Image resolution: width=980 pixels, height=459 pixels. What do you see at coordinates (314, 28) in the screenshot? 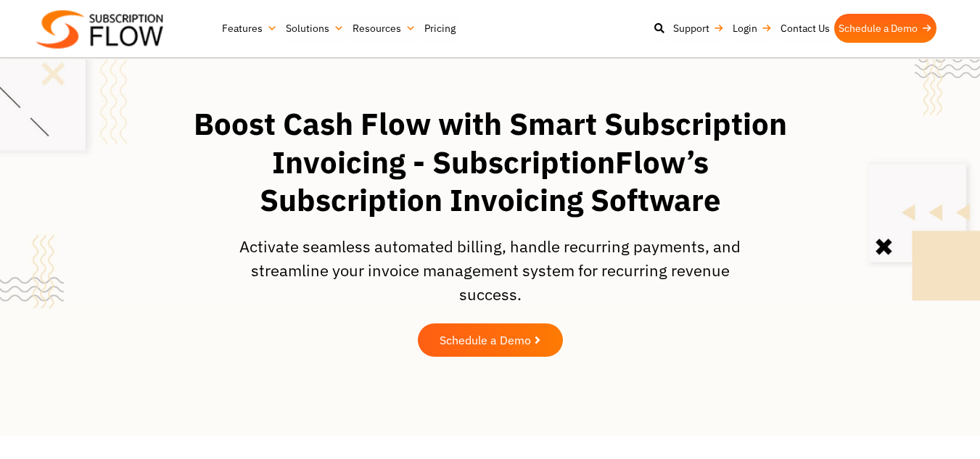
I see `a: Solutions` at bounding box center [314, 28].